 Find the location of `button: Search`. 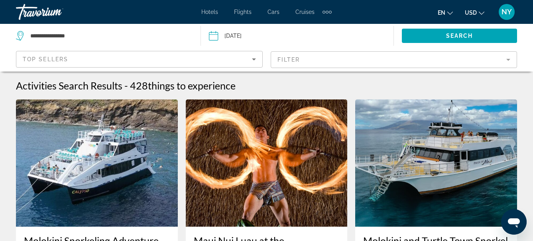

button: Search is located at coordinates (459, 36).